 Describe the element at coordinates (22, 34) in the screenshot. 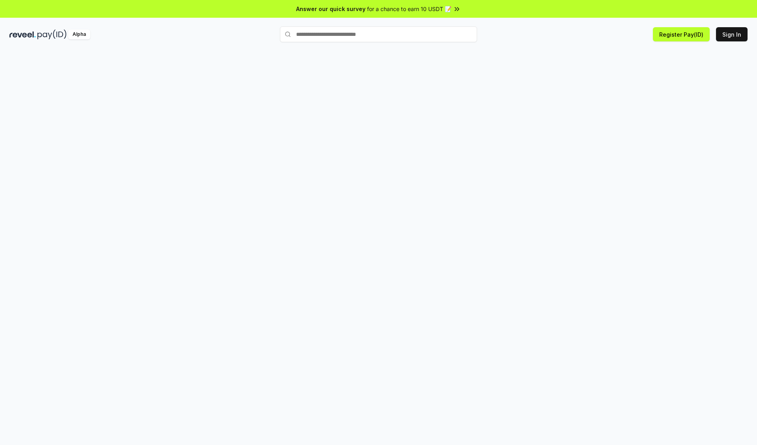

I see `img: reveel_dark` at that location.